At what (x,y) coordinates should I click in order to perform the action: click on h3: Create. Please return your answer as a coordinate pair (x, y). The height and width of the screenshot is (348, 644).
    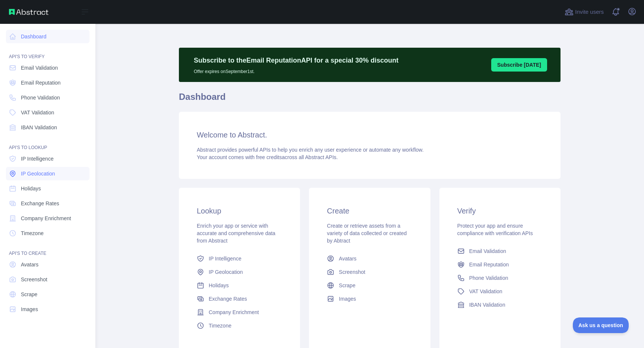
    Looking at the image, I should click on (370, 211).